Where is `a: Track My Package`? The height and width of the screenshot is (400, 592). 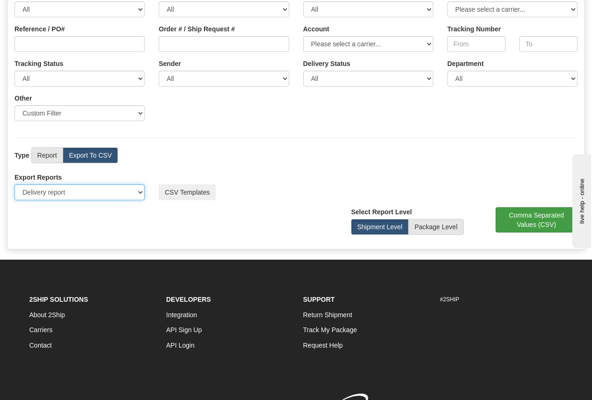
a: Track My Package is located at coordinates (330, 330).